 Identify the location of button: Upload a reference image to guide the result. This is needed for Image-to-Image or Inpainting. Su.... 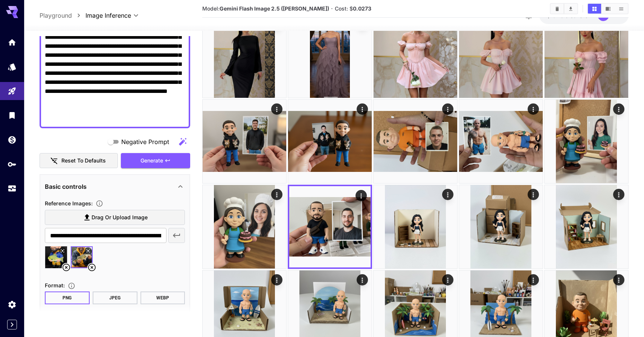
(99, 204).